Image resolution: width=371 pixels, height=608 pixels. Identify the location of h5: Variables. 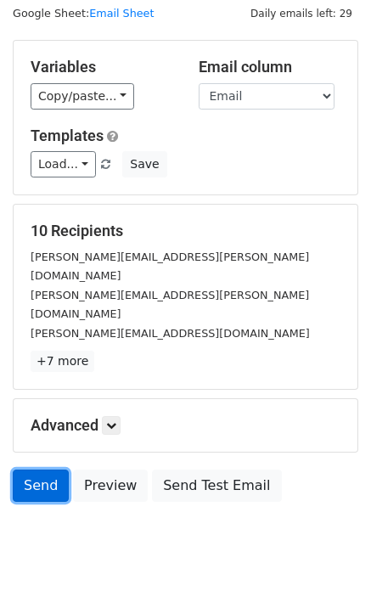
(102, 67).